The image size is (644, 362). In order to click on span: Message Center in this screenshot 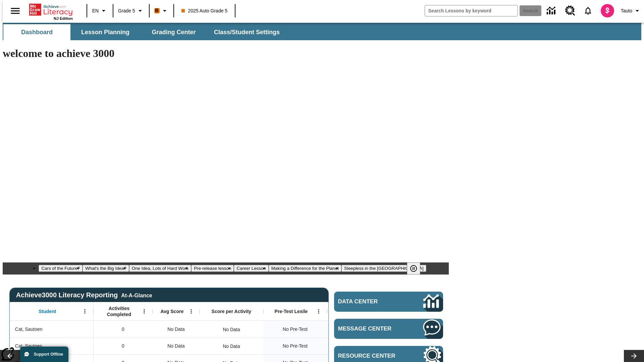, I will do `click(370, 329)`.